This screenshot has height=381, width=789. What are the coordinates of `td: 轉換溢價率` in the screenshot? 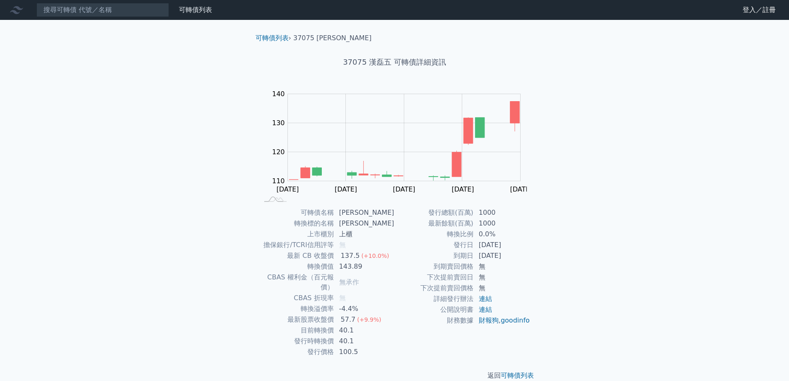 It's located at (297, 309).